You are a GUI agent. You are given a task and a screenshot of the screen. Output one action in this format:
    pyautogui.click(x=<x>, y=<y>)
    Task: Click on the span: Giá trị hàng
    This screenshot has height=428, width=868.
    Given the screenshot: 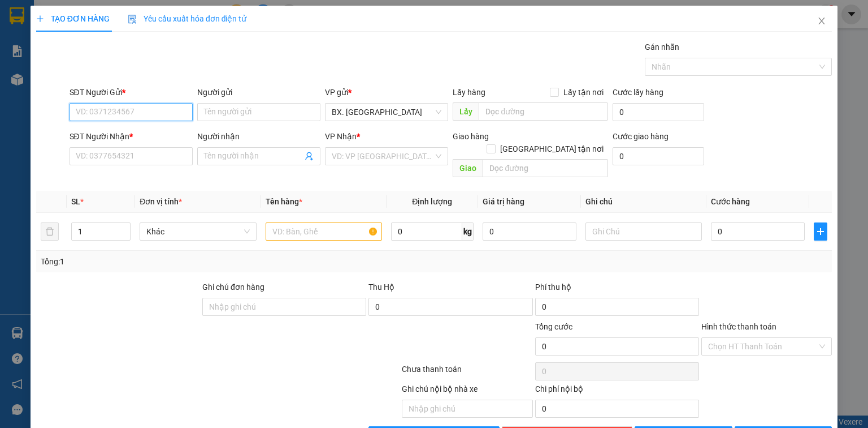 What is the action you would take?
    pyautogui.click(x=503, y=201)
    